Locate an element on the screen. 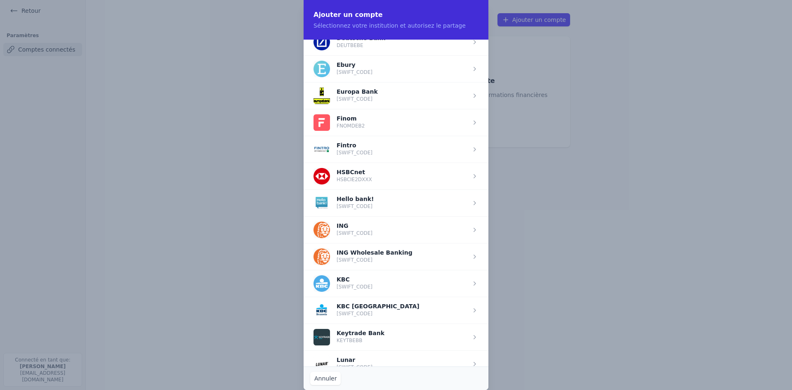 This screenshot has height=390, width=792. p: Europa Bank is located at coordinates (357, 92).